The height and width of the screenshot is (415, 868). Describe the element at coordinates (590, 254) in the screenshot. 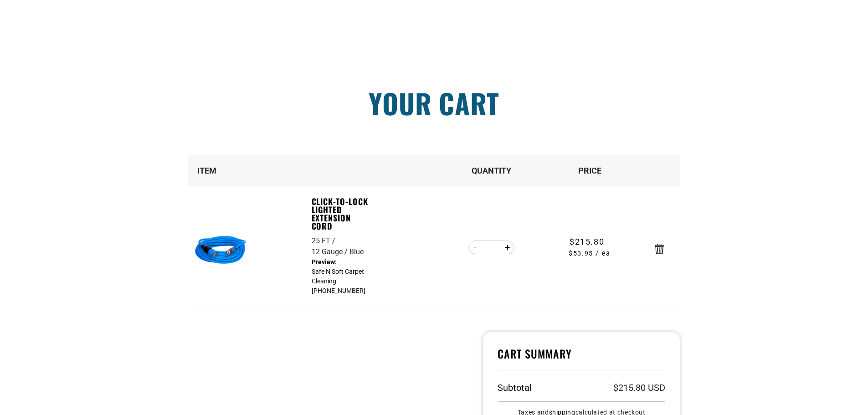

I see `span: $53.95 / ea` at that location.